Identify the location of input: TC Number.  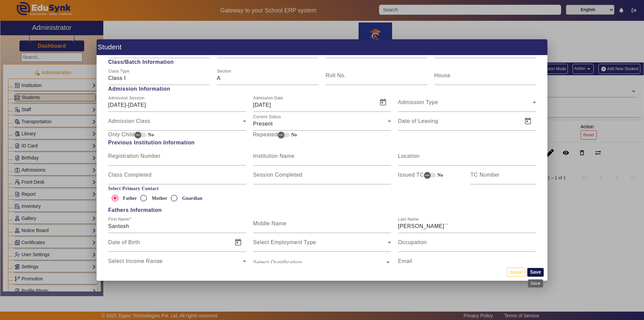
(503, 177).